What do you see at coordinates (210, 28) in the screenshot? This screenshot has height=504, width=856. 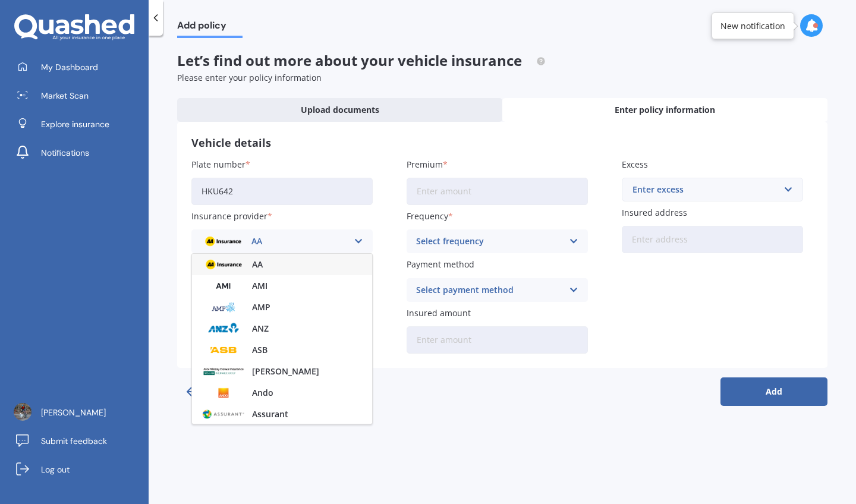 I see `span: Add policy` at bounding box center [210, 28].